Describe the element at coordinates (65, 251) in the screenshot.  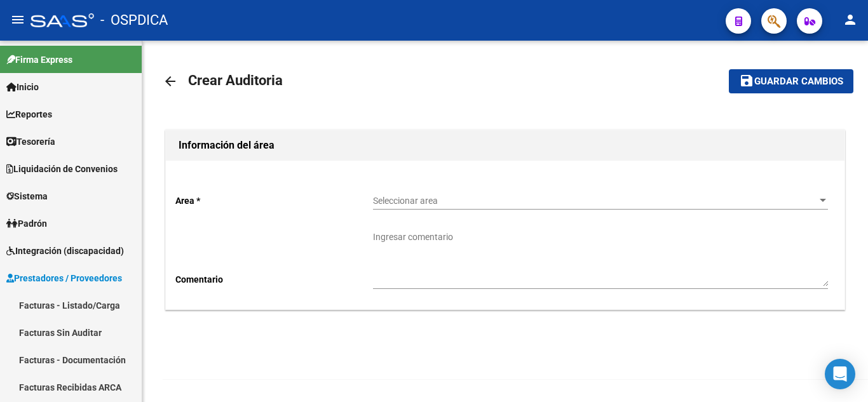
I see `span: Integración (discapacidad)` at that location.